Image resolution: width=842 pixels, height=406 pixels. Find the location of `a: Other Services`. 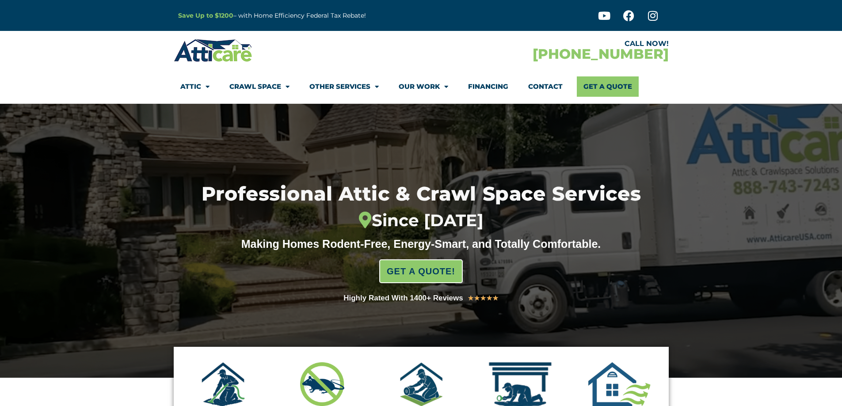

a: Other Services is located at coordinates (344, 87).